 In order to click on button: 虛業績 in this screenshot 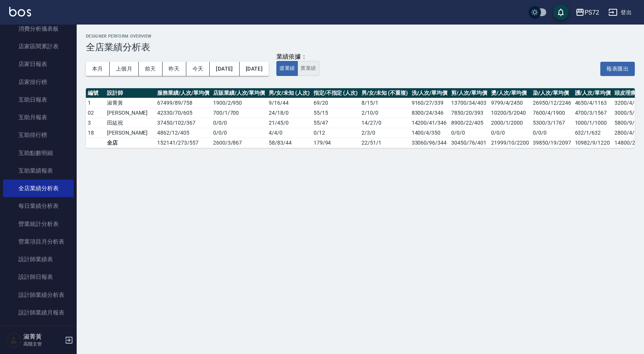, I will do `click(287, 68)`.